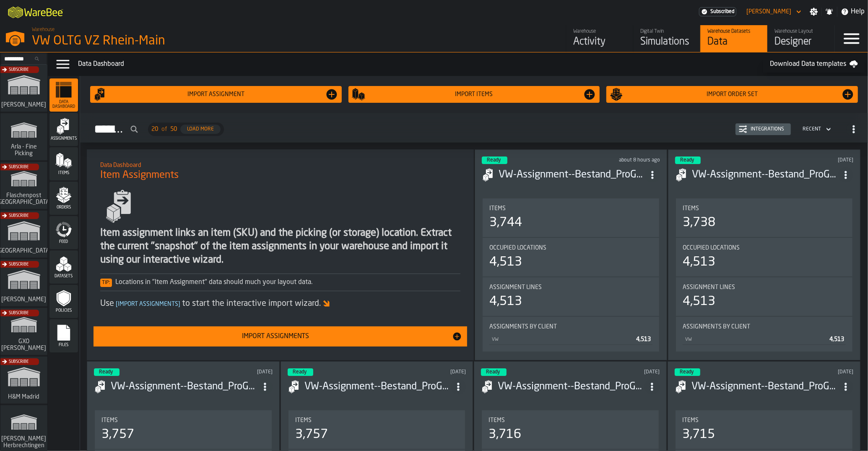  Describe the element at coordinates (732, 94) in the screenshot. I see `button: button-Import Order Set` at that location.